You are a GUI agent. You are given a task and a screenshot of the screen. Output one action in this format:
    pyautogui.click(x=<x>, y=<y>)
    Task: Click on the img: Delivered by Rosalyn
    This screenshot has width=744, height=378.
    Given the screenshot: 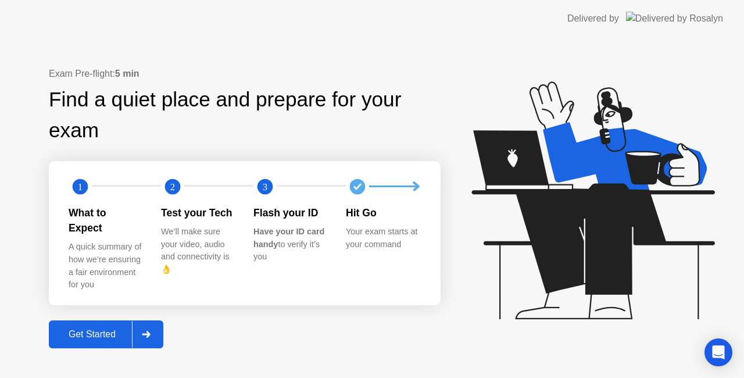 What is the action you would take?
    pyautogui.click(x=674, y=18)
    